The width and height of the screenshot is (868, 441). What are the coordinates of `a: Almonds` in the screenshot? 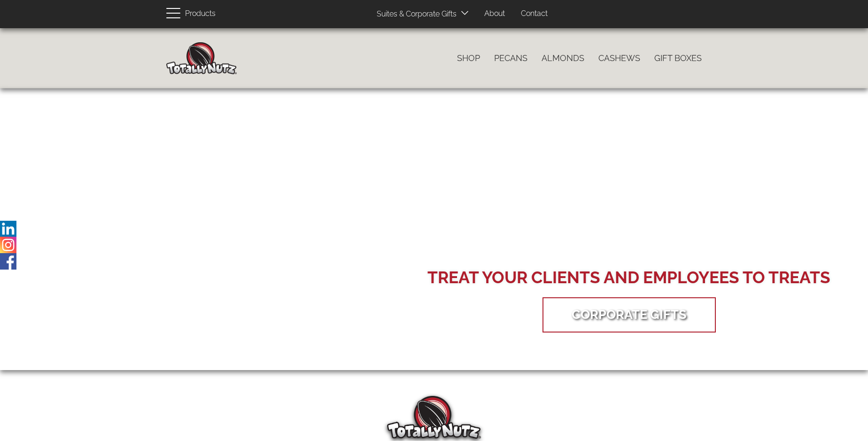 It's located at (563, 58).